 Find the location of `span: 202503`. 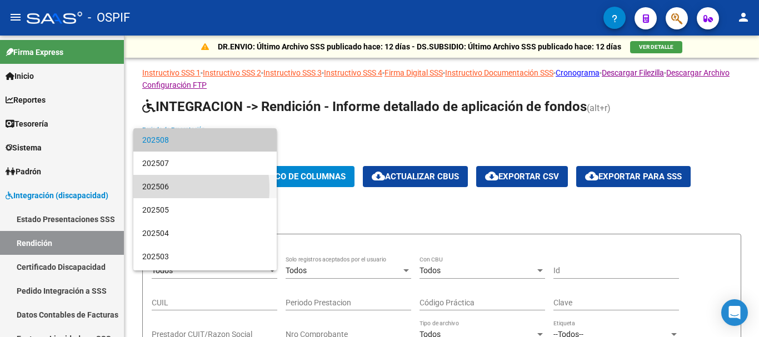

span: 202503 is located at coordinates (205, 257).